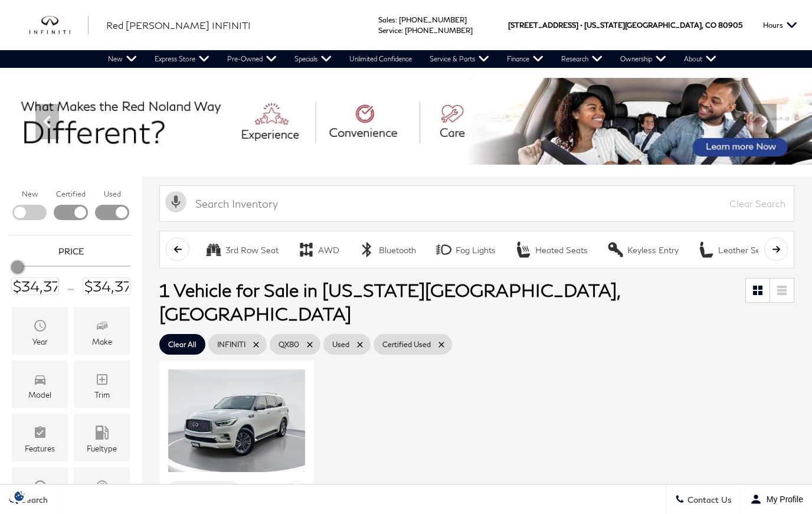 The image size is (812, 514). What do you see at coordinates (551, 250) in the screenshot?
I see `button: Heated SeatsHeated Seats` at bounding box center [551, 250].